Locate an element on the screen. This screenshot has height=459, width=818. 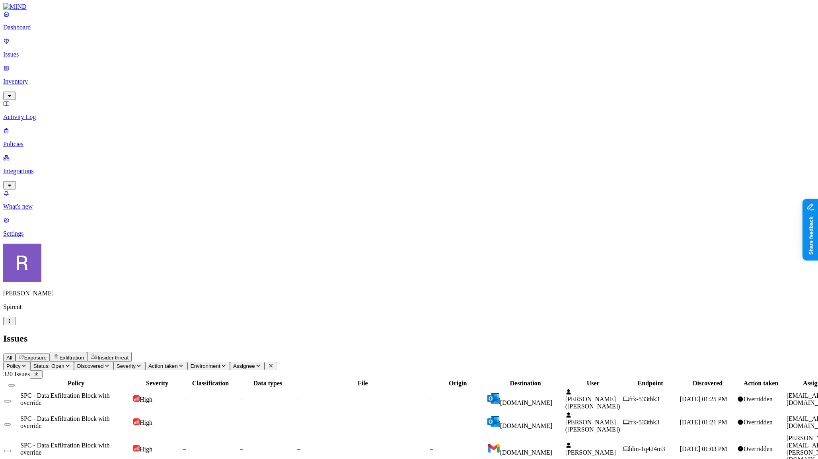
p: Settings is located at coordinates (409, 234).